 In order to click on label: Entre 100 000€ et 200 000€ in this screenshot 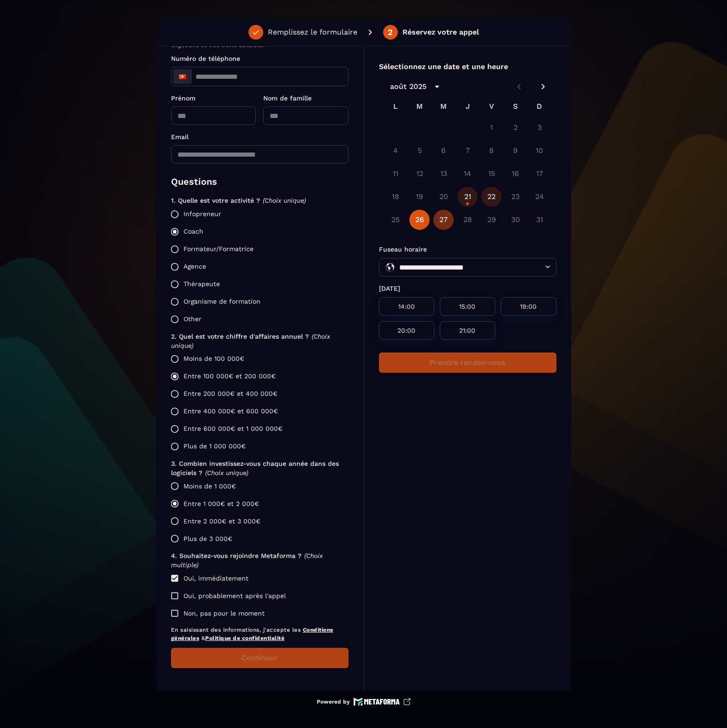, I will do `click(258, 377)`.